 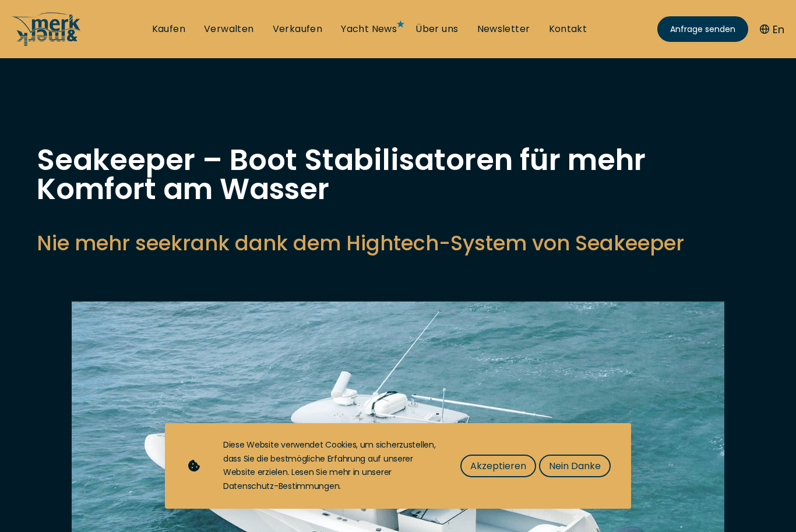 I want to click on a: Datenschutz-Bestimmungen, so click(x=281, y=486).